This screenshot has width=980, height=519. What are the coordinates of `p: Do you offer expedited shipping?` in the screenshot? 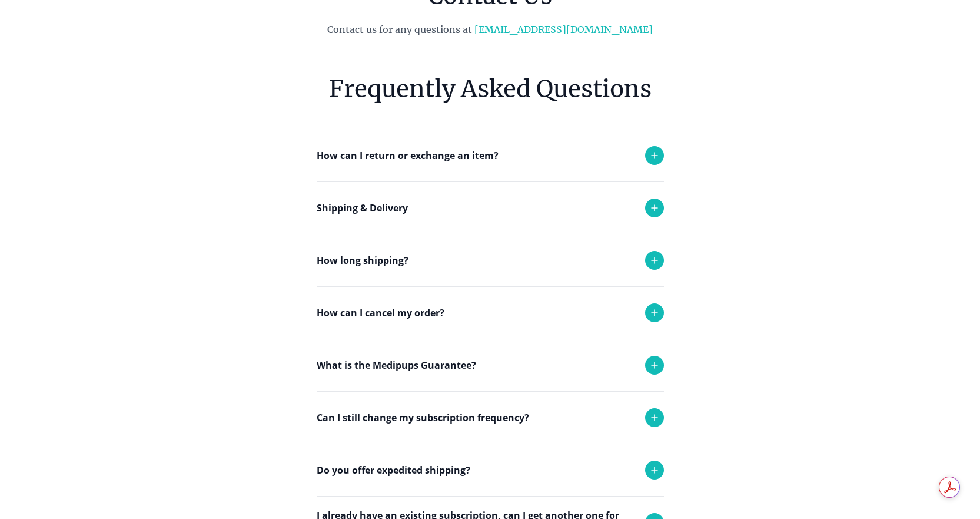 It's located at (393, 470).